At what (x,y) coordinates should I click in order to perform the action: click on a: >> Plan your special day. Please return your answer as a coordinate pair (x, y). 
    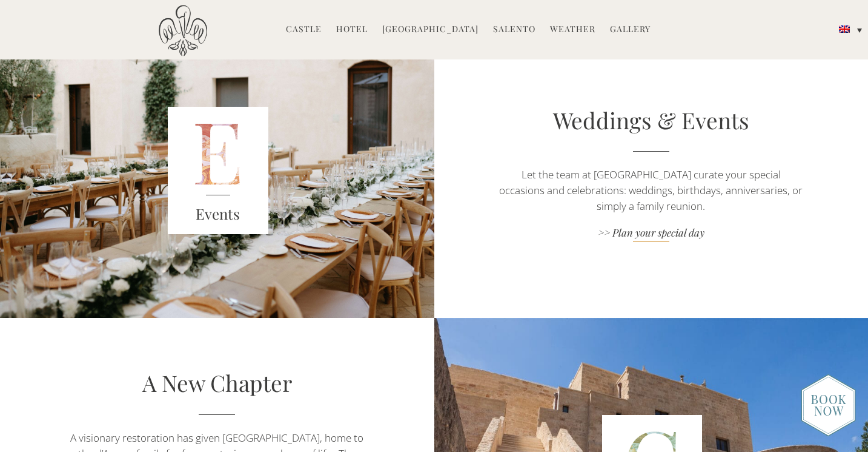
    Looking at the image, I should click on (651, 234).